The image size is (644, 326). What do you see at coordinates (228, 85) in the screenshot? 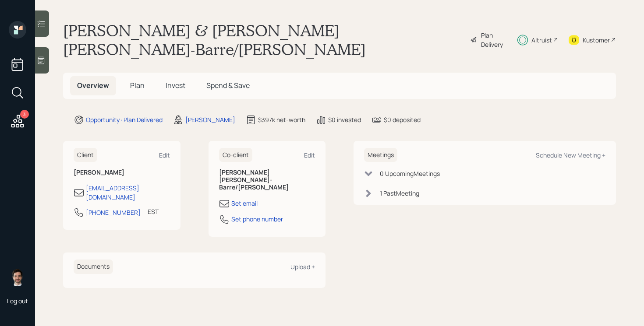
I see `span: Spend & Save` at bounding box center [228, 85].